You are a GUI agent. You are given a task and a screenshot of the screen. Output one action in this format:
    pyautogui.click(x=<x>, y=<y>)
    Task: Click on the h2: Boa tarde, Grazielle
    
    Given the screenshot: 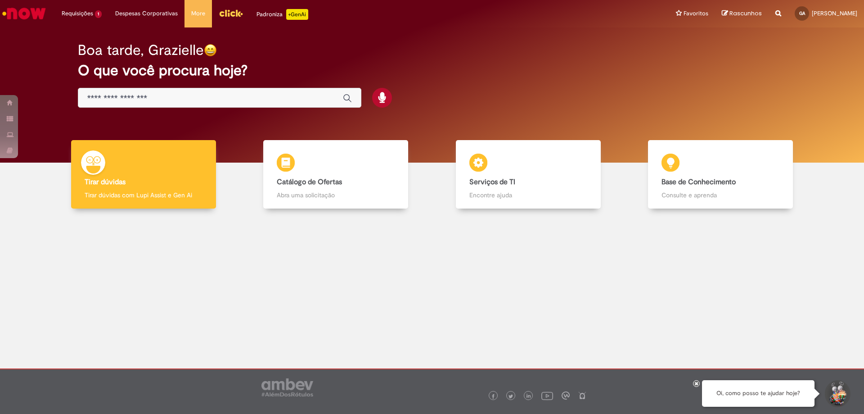 What is the action you would take?
    pyautogui.click(x=141, y=50)
    